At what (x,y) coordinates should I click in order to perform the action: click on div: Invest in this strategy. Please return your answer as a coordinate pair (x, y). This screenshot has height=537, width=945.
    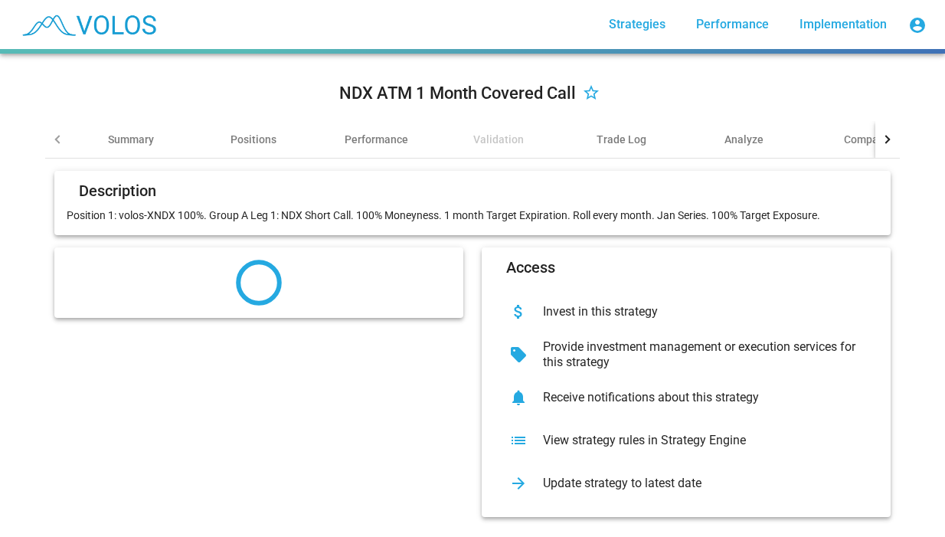
    Looking at the image, I should click on (698, 312).